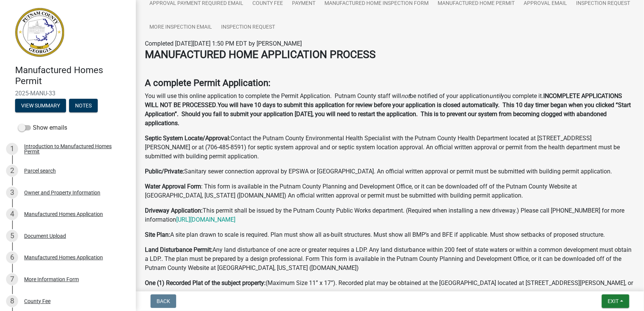  I want to click on div: 6, so click(12, 257).